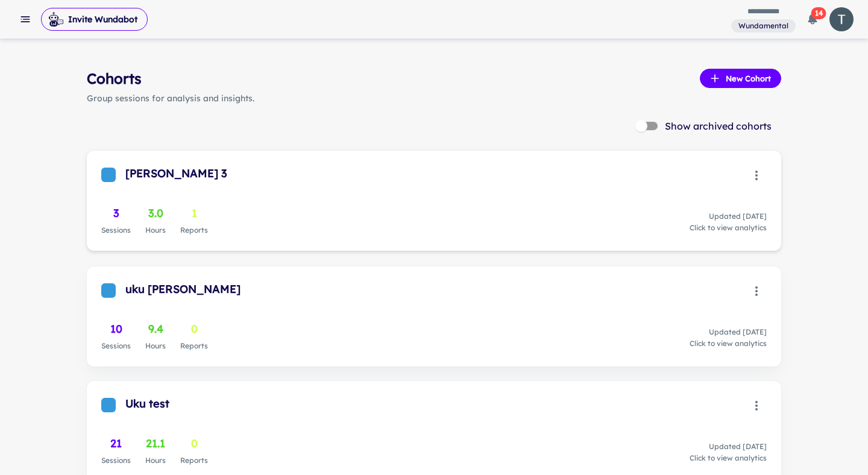 Image resolution: width=868 pixels, height=475 pixels. Describe the element at coordinates (155, 444) in the screenshot. I see `h6: 21.1` at that location.